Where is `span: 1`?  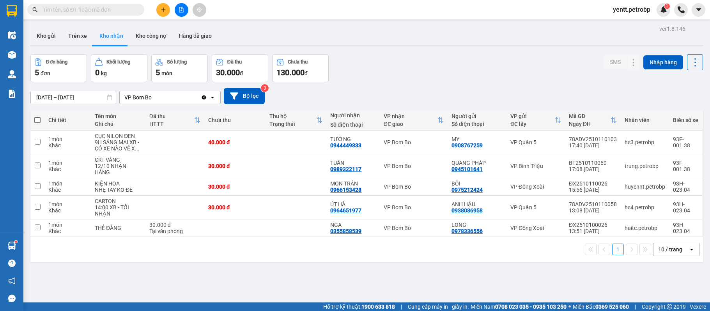 span: 1 is located at coordinates (666, 6).